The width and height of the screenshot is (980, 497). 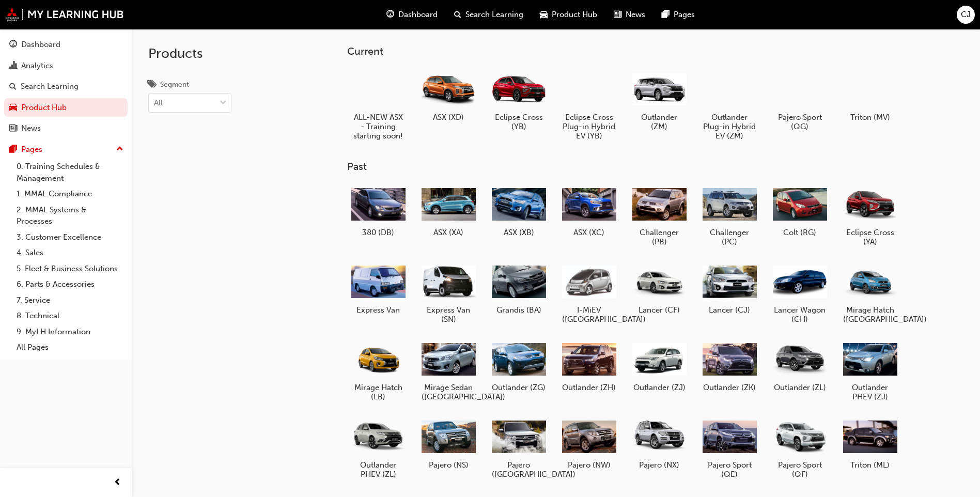 I want to click on span: search-icon, so click(x=457, y=15).